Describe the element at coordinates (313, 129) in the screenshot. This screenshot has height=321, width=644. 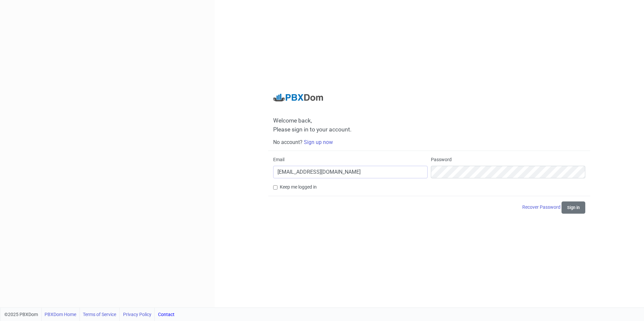
I see `span: Please sign in to your account.` at that location.